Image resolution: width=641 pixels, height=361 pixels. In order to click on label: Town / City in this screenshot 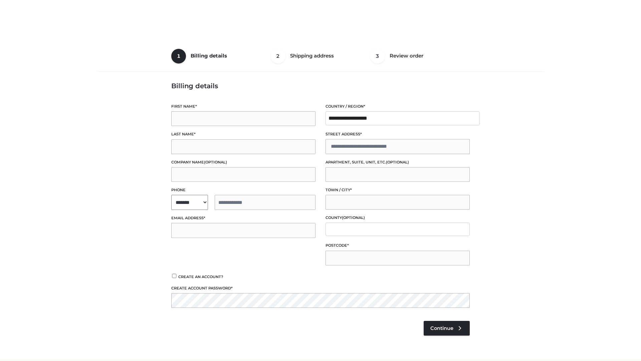, I will do `click(398, 190)`.